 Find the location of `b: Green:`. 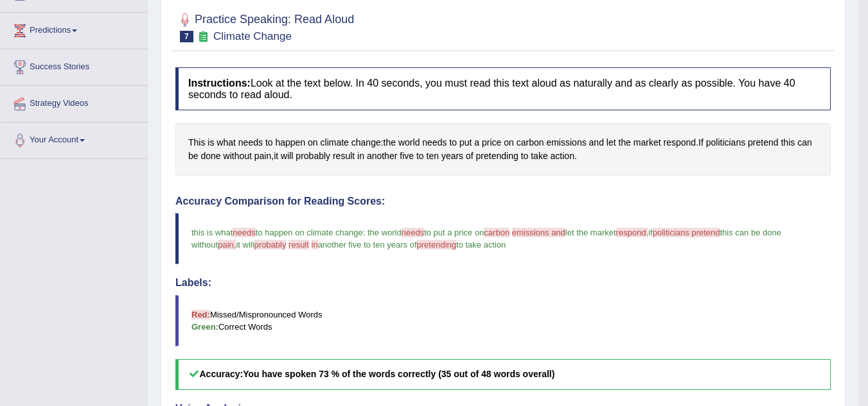

b: Green: is located at coordinates (205, 327).